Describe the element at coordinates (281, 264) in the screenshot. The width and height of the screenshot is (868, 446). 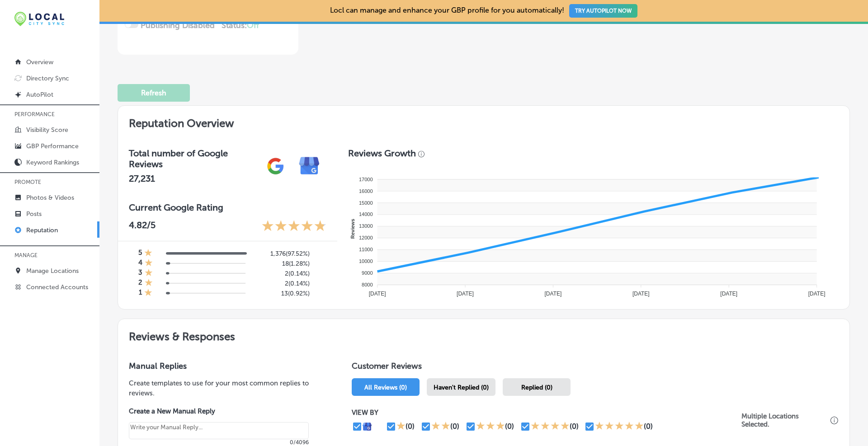
I see `h5: 18 ( 1.28% )` at that location.